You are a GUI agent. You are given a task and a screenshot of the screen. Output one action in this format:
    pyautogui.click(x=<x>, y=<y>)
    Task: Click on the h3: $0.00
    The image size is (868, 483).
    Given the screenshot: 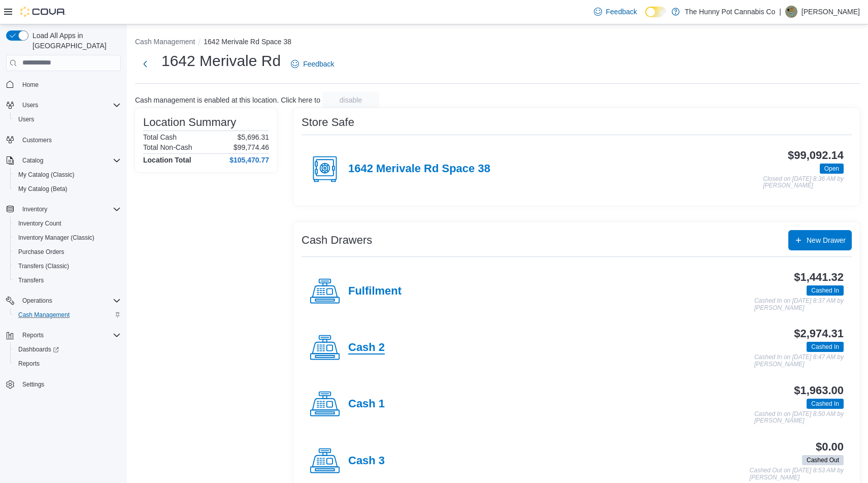 What is the action you would take?
    pyautogui.click(x=830, y=447)
    